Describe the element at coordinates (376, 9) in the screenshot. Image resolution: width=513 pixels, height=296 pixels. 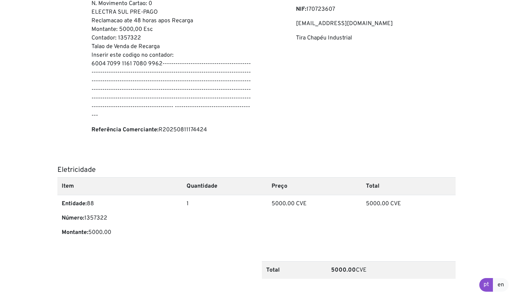
I see `p: 170723607` at that location.